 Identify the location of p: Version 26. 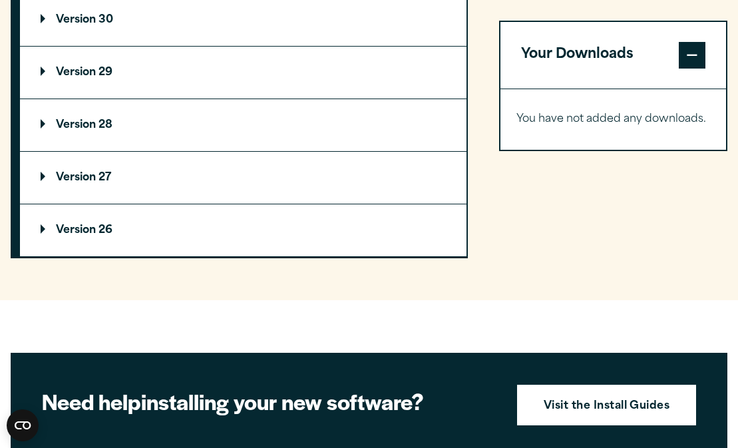
(77, 230).